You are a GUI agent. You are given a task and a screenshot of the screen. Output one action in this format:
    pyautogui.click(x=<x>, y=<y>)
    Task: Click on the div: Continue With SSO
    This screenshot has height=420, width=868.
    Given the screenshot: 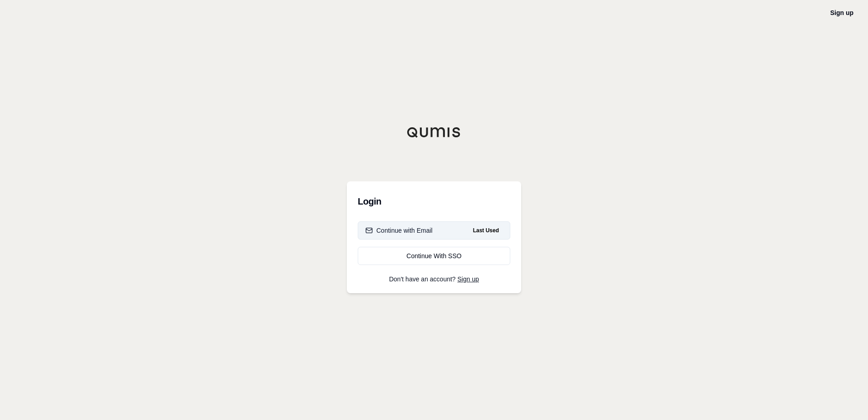 What is the action you would take?
    pyautogui.click(x=434, y=256)
    